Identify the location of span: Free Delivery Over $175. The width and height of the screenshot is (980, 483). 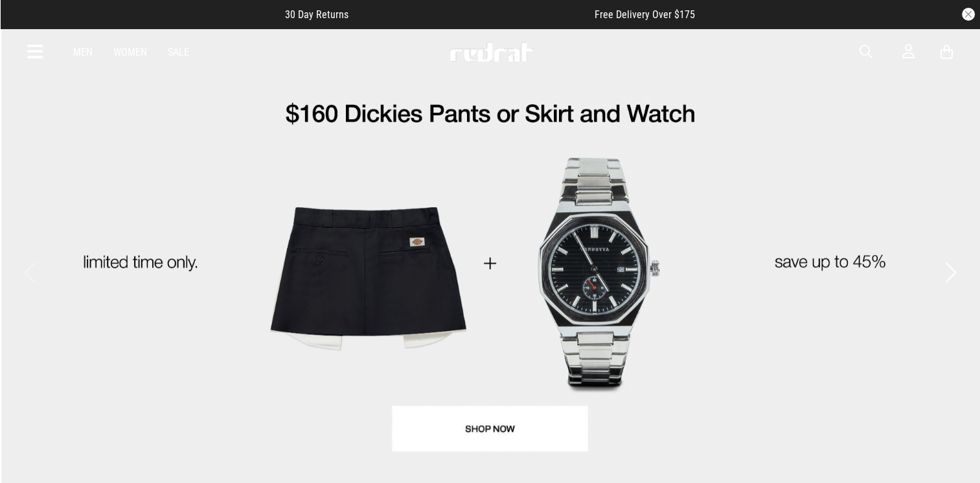
(644, 14).